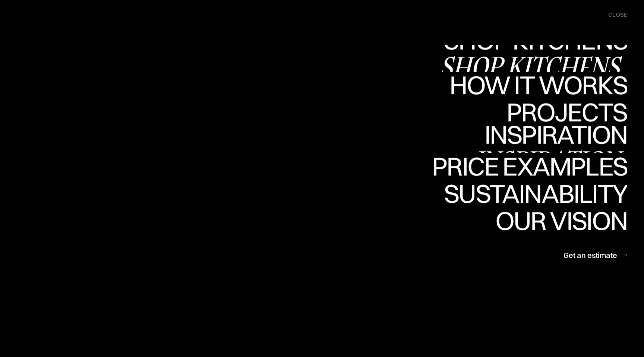  What do you see at coordinates (529, 167) in the screenshot?
I see `a: Price examplesPrice examples` at bounding box center [529, 167].